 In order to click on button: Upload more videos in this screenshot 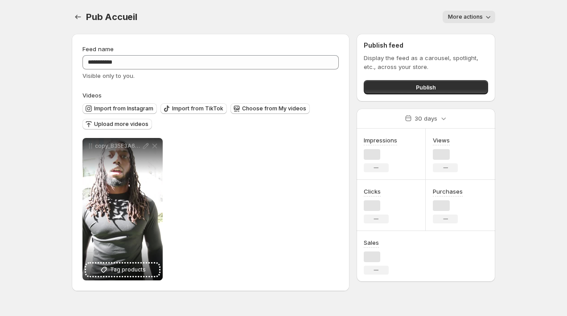, I will do `click(117, 124)`.